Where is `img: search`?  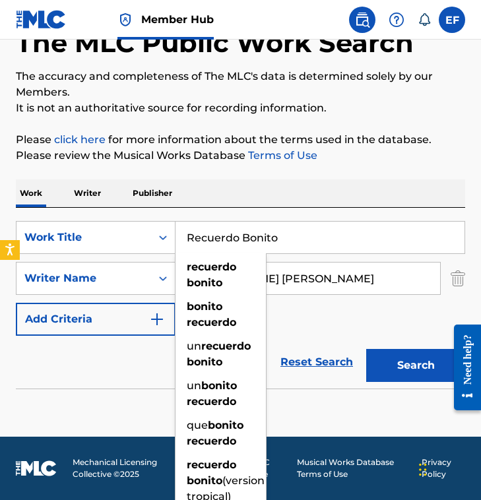 img: search is located at coordinates (362, 20).